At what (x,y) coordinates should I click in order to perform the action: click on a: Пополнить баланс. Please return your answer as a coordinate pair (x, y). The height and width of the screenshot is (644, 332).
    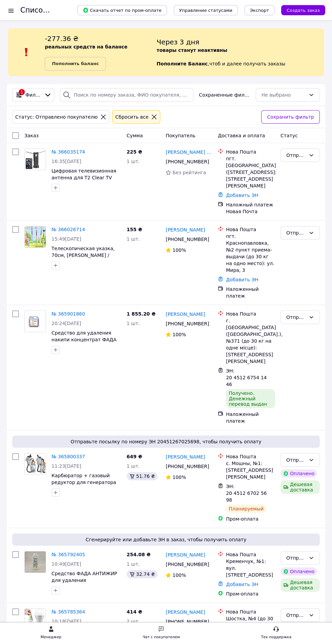
    Looking at the image, I should click on (76, 64).